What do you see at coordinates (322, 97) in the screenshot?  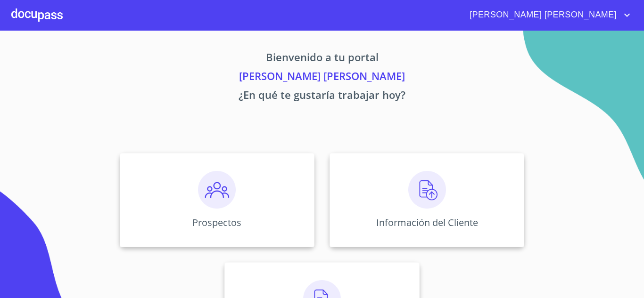 I see `p: ¿En qué te gustaría trabajar hoy?` at bounding box center [322, 97].